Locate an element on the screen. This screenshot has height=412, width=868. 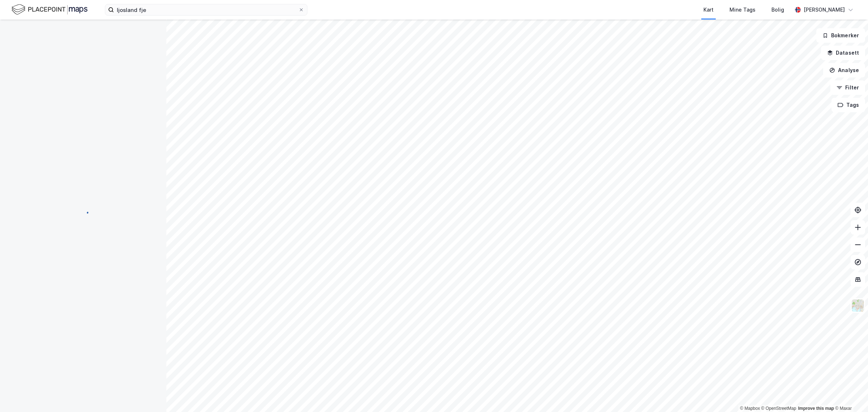
div: Bolig is located at coordinates (778, 10).